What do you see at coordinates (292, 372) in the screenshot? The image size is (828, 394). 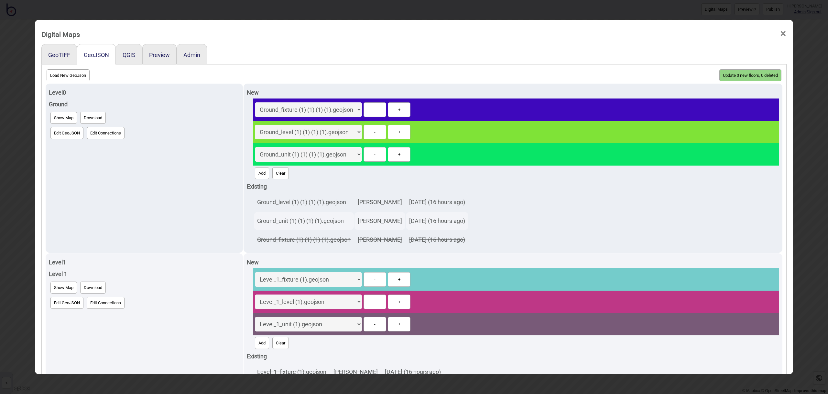 I see `td: Level_1_fixture (1).geojson` at bounding box center [292, 372].